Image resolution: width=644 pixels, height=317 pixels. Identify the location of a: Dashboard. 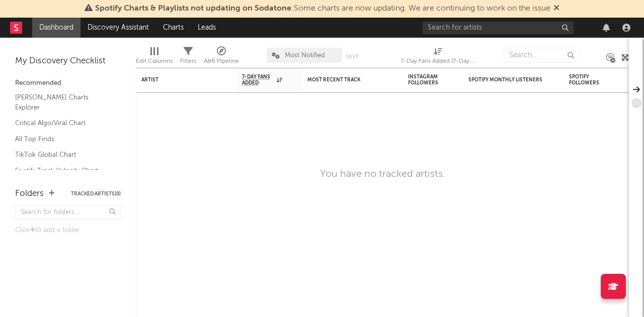
(56, 28).